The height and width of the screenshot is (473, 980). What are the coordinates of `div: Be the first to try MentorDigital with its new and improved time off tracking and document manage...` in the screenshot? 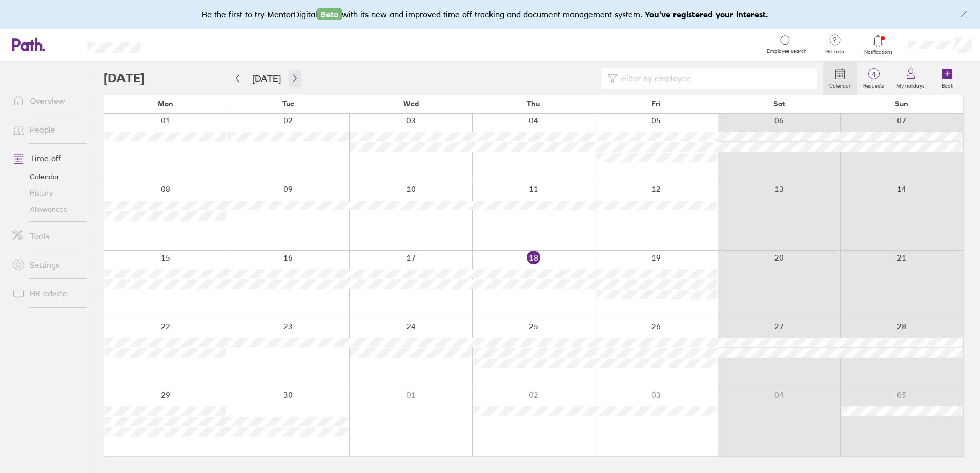 It's located at (490, 14).